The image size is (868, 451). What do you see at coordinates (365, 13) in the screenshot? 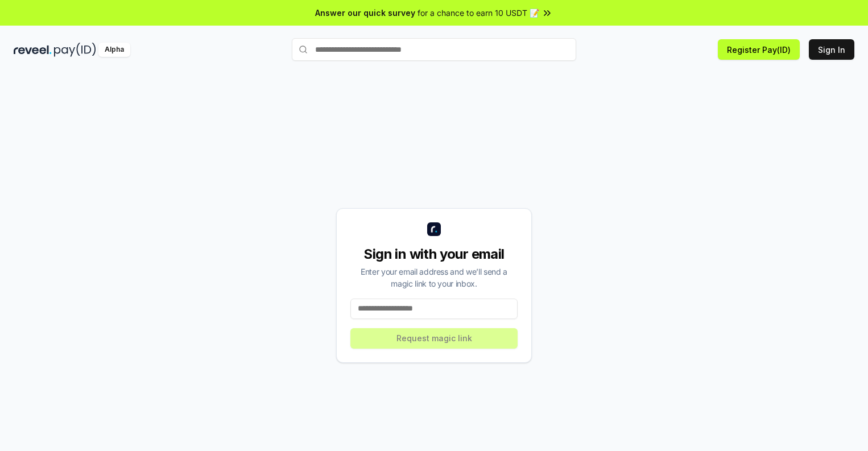
I see `span: Answer our quick survey` at bounding box center [365, 13].